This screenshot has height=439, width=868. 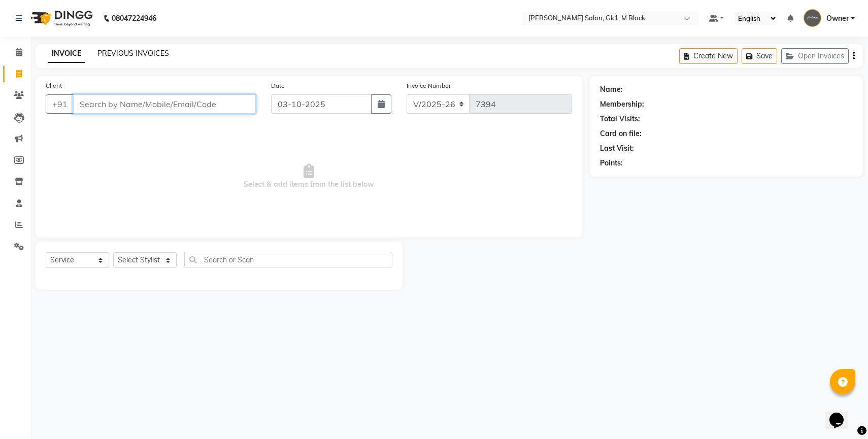 What do you see at coordinates (620, 119) in the screenshot?
I see `div: Total Visits:` at bounding box center [620, 119].